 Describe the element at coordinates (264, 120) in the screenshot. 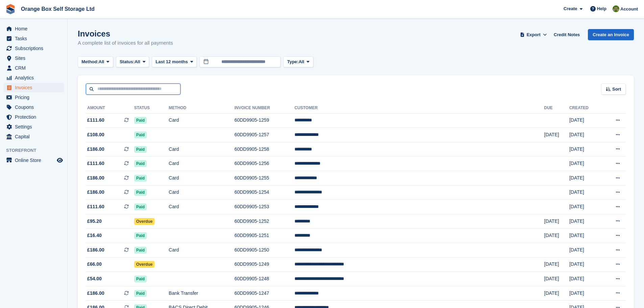

I see `td: 60DD9905-1259` at that location.